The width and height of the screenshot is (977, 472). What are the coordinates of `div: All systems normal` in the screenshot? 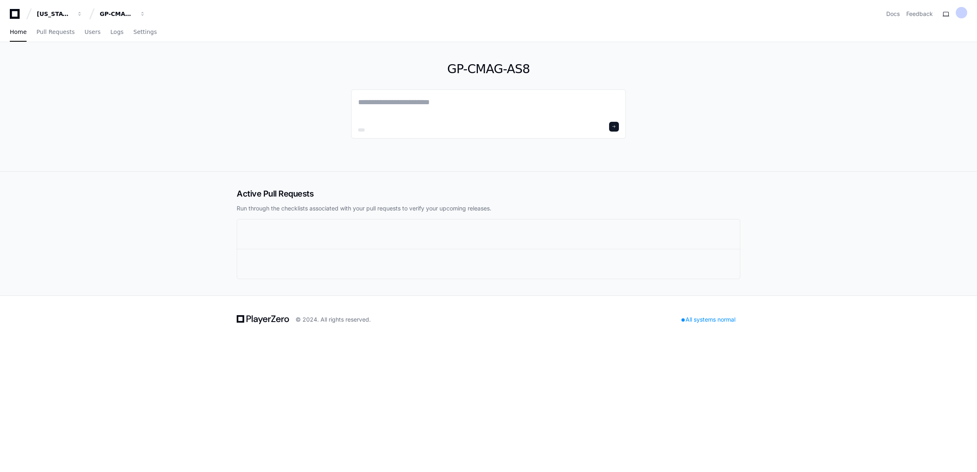 It's located at (708, 320).